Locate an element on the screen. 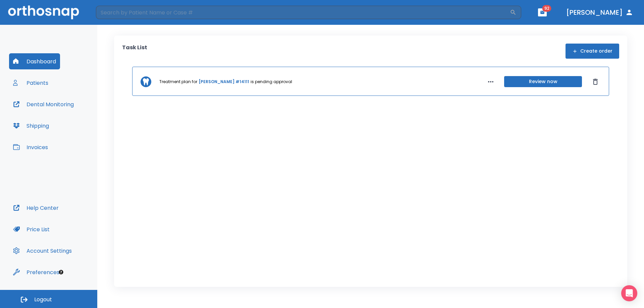 This screenshot has width=644, height=308. button: Dismiss is located at coordinates (595, 82).